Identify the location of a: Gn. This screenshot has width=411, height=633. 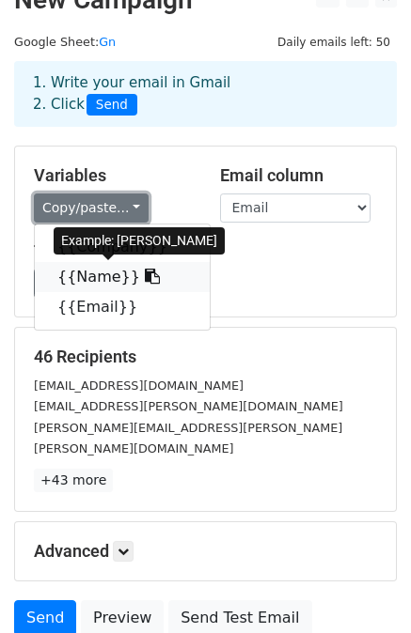
(107, 41).